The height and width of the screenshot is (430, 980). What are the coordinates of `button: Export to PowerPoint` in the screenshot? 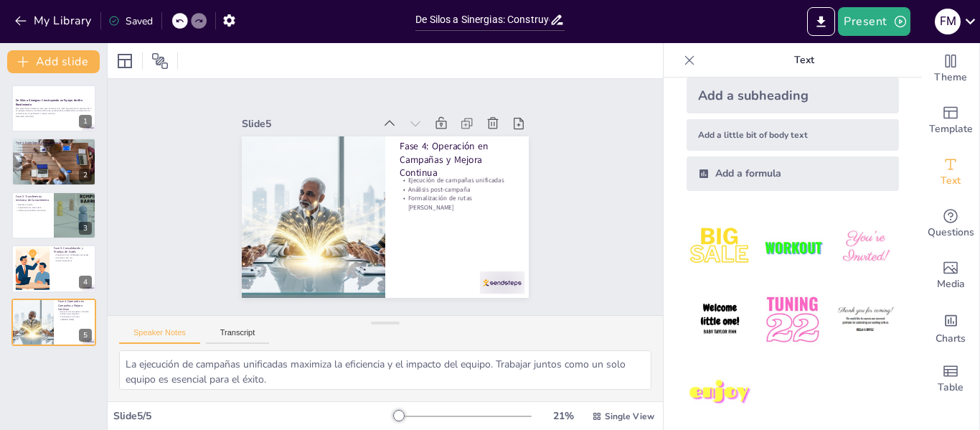 It's located at (821, 22).